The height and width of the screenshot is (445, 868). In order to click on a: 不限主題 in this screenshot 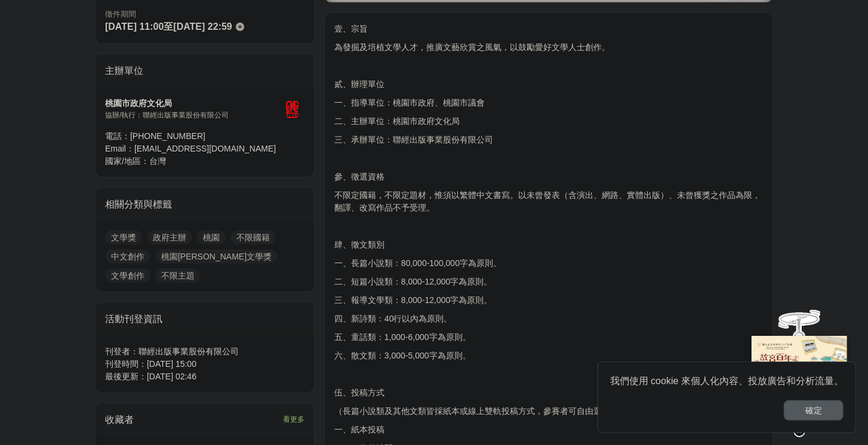, I will do `click(178, 276)`.